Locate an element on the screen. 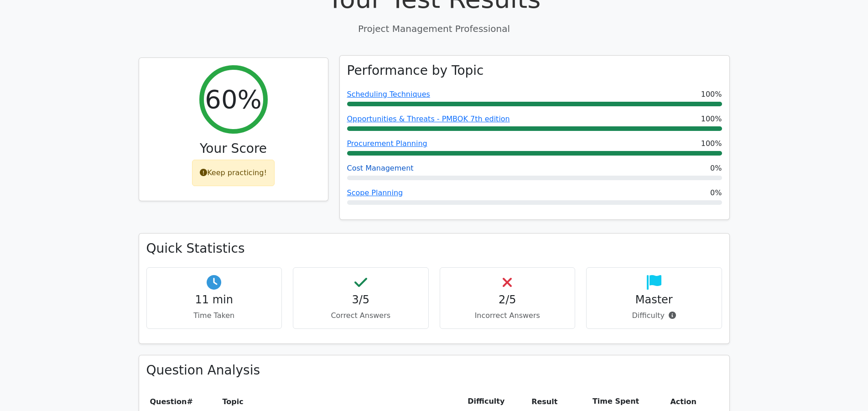 The width and height of the screenshot is (868, 411). h4: 11 min is located at coordinates (215, 299).